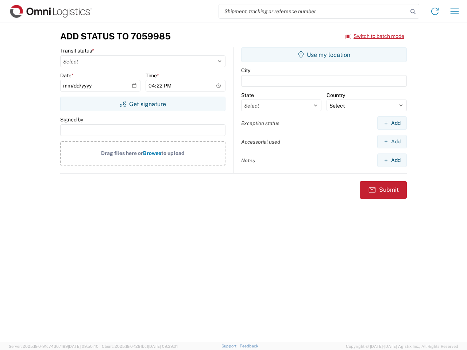 The height and width of the screenshot is (350, 467). What do you see at coordinates (173, 153) in the screenshot?
I see `span: to upload` at bounding box center [173, 153].